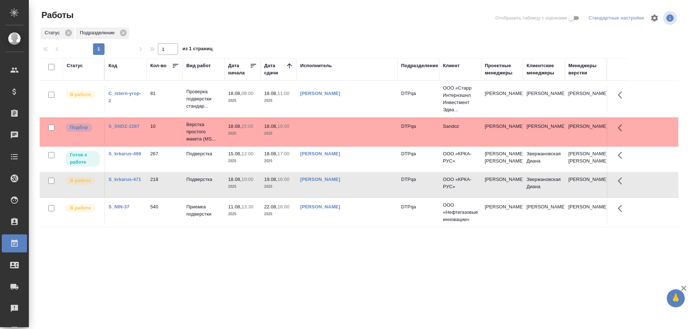  I want to click on a: S_NIN-37, so click(119, 206).